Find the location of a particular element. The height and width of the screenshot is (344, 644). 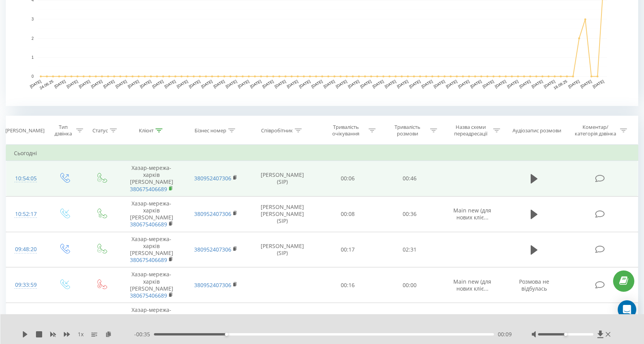

div: Співробітник is located at coordinates (277, 130).